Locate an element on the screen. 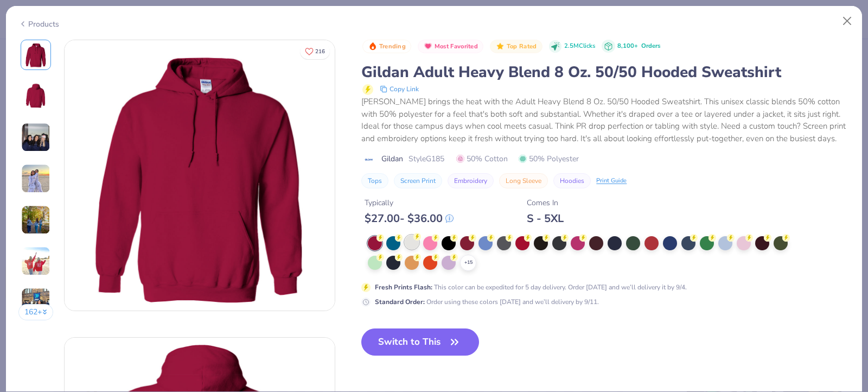 This screenshot has width=868, height=392. span: Gildan is located at coordinates (392, 158).